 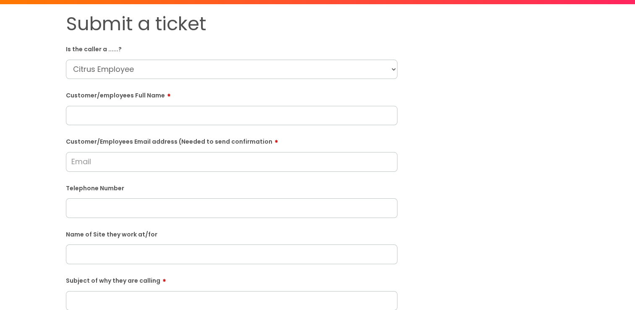 I want to click on label: Telephone Number, so click(x=232, y=187).